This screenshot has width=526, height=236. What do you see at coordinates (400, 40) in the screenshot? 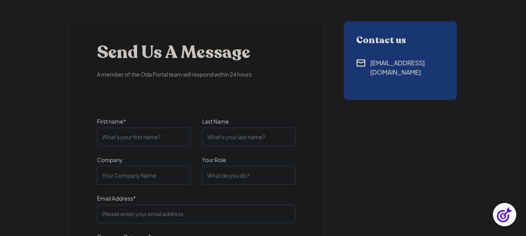
I see `div: Contact us` at bounding box center [400, 40].